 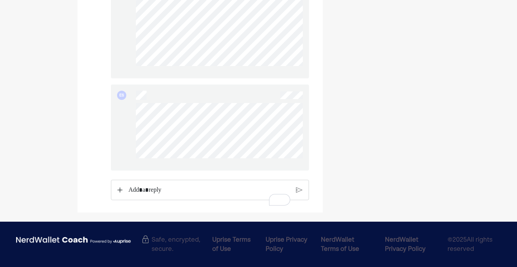 I want to click on div: Rich Text Editor. Editing area: main, so click(x=209, y=190).